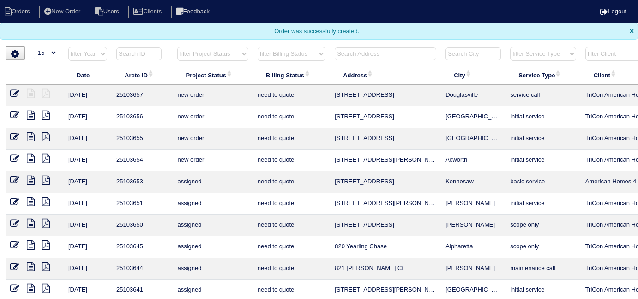 The width and height of the screenshot is (638, 299). What do you see at coordinates (613, 11) in the screenshot?
I see `a: Logout` at bounding box center [613, 11].